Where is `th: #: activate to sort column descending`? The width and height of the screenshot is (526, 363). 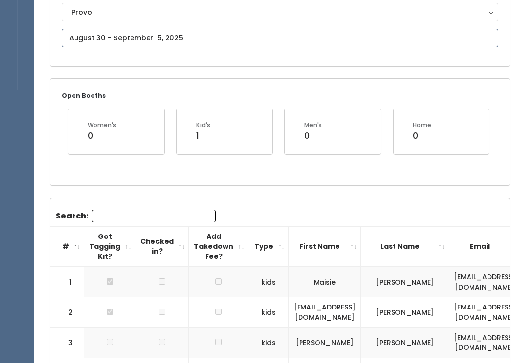
th: #: activate to sort column descending is located at coordinates (67, 246).